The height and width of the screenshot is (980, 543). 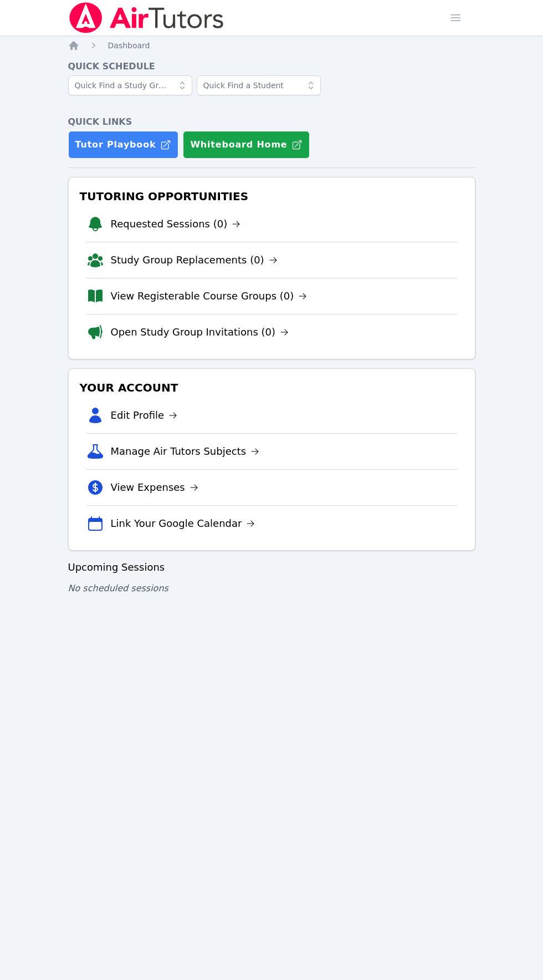 I want to click on img: Air Tutors, so click(x=146, y=18).